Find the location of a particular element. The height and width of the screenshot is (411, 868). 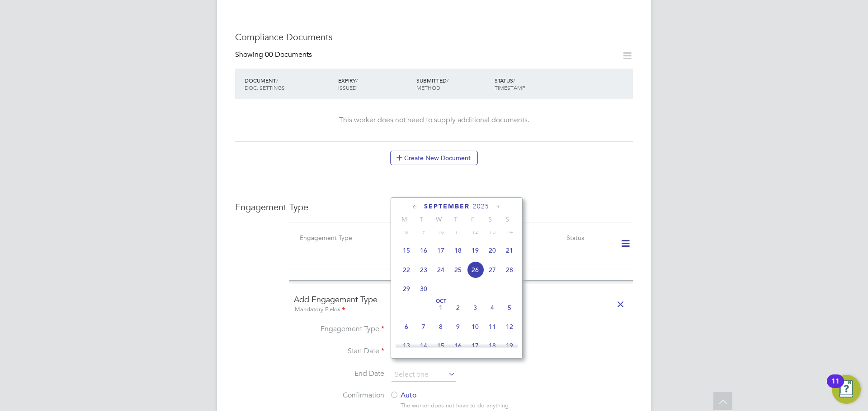

span: DOC. SETTINGS is located at coordinates (265, 87).